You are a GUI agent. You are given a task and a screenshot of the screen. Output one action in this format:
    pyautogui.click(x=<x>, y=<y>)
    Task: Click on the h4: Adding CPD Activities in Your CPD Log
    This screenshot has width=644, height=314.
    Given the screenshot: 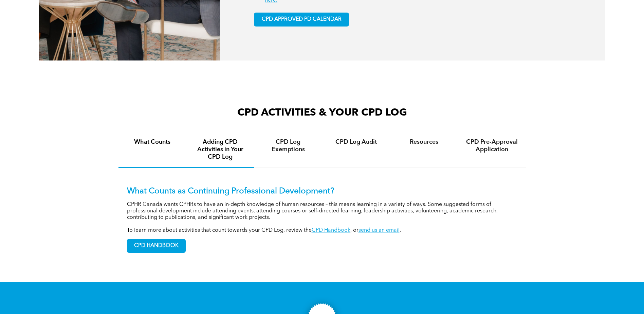 What is the action you would take?
    pyautogui.click(x=221, y=150)
    